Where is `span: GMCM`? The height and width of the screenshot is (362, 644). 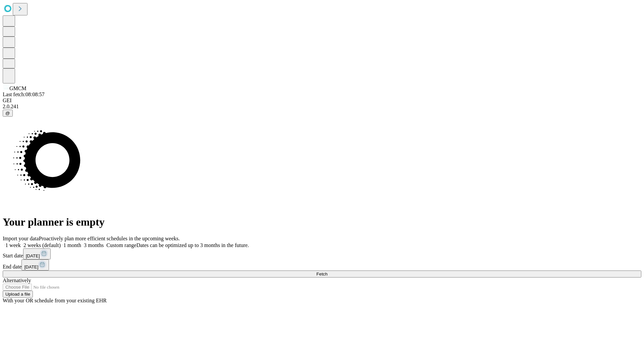
span: GMCM is located at coordinates (18, 88).